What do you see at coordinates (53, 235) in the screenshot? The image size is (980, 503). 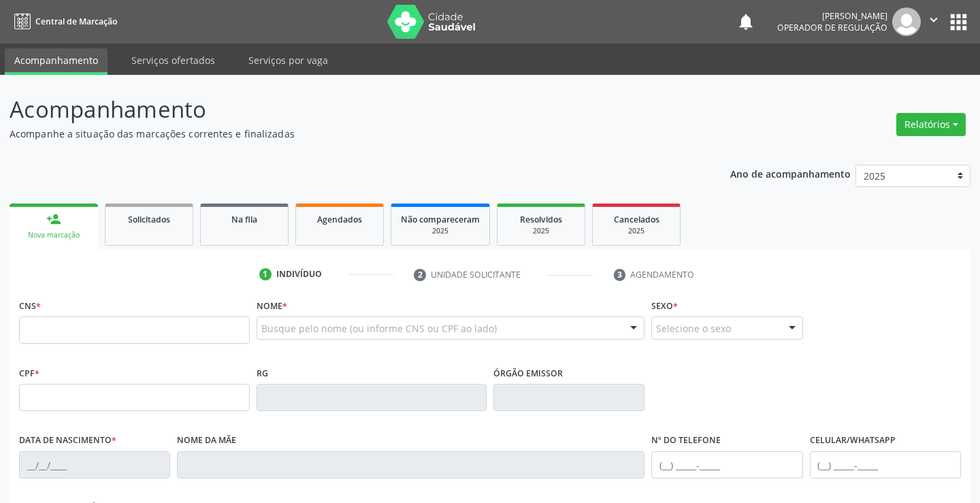 I see `div: Nova marcação` at bounding box center [53, 235].